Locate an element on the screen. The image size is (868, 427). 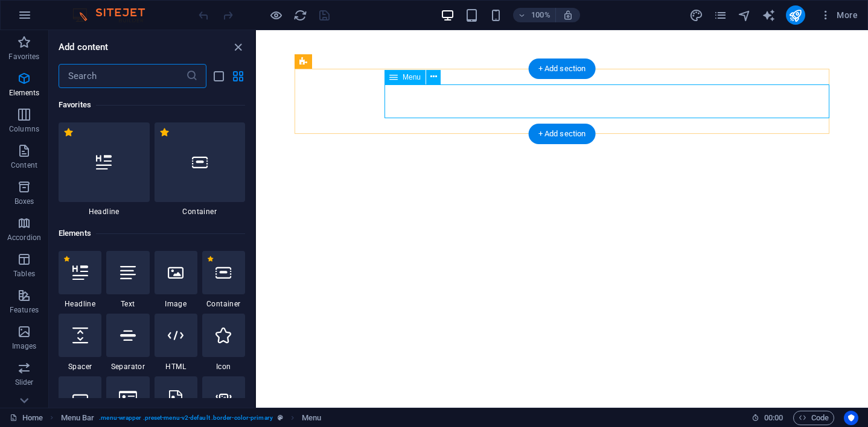
div: Separator is located at coordinates (128, 342).